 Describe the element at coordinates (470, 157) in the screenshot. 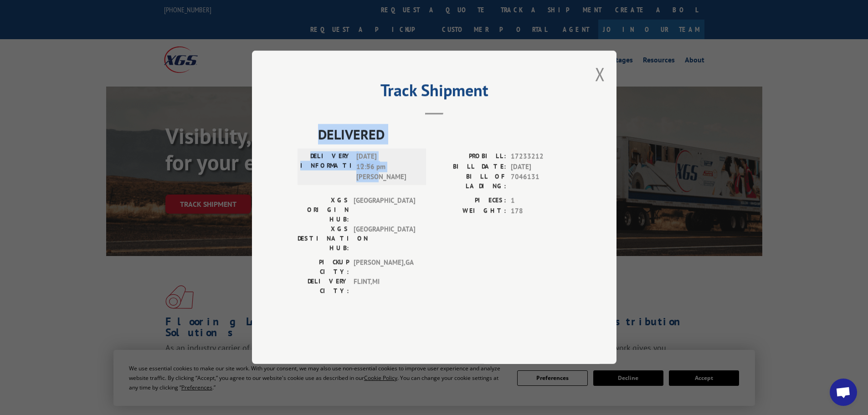

I see `label: PROBILL:` at that location.